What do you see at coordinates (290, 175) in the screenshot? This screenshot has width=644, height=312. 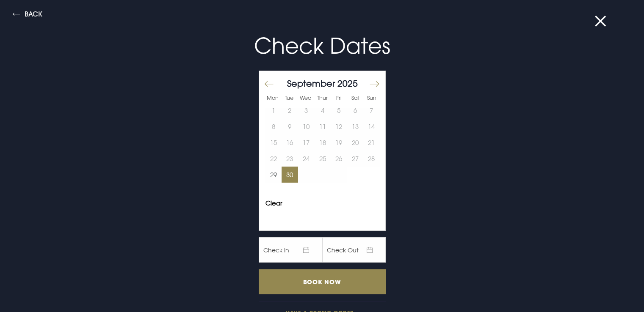 I see `button: 30` at bounding box center [290, 175].